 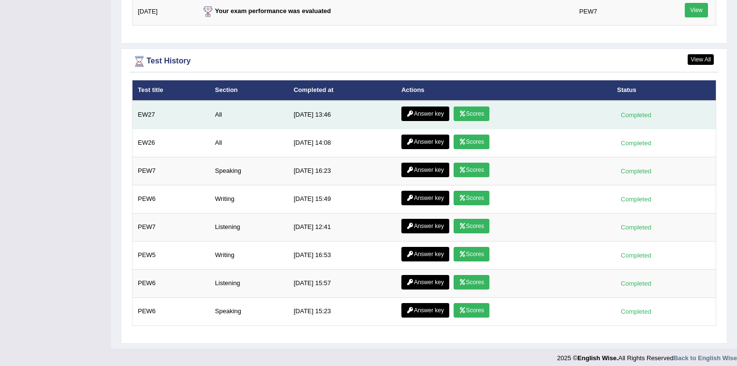 What do you see at coordinates (171, 115) in the screenshot?
I see `td: EW27` at bounding box center [171, 115].